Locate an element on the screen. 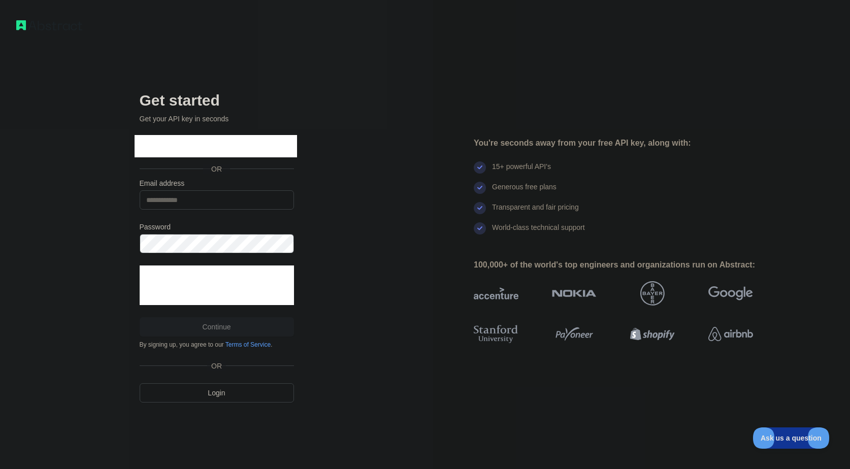 The width and height of the screenshot is (850, 469). label: Password is located at coordinates (217, 227).